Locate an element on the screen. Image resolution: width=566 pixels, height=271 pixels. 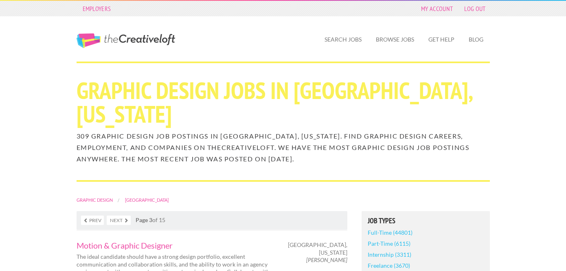
a: Prev is located at coordinates (92, 220).